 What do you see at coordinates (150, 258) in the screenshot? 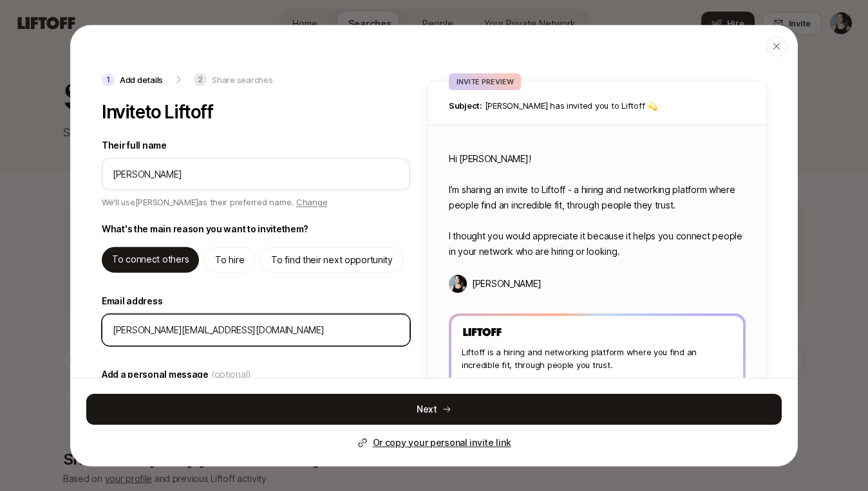
I see `p: To connect others` at bounding box center [150, 258].